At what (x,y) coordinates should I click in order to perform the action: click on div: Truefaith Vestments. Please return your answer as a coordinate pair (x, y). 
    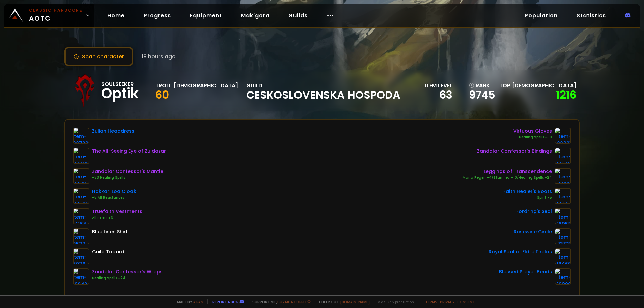
    Looking at the image, I should click on (117, 211).